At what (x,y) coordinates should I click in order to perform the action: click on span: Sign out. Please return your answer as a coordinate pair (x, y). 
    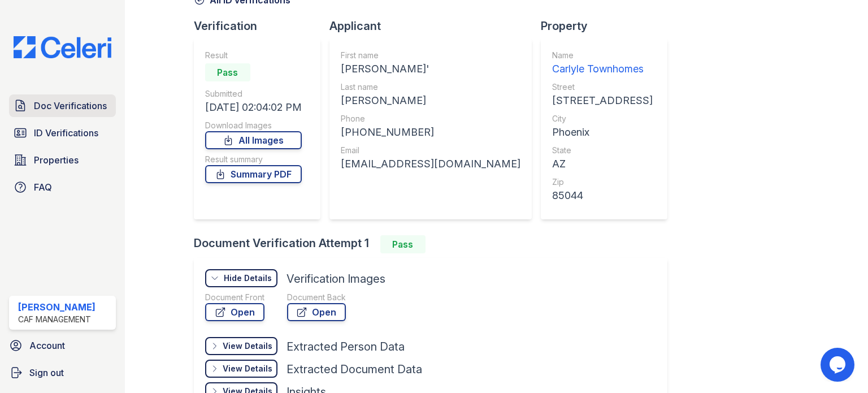
    Looking at the image, I should click on (47, 373).